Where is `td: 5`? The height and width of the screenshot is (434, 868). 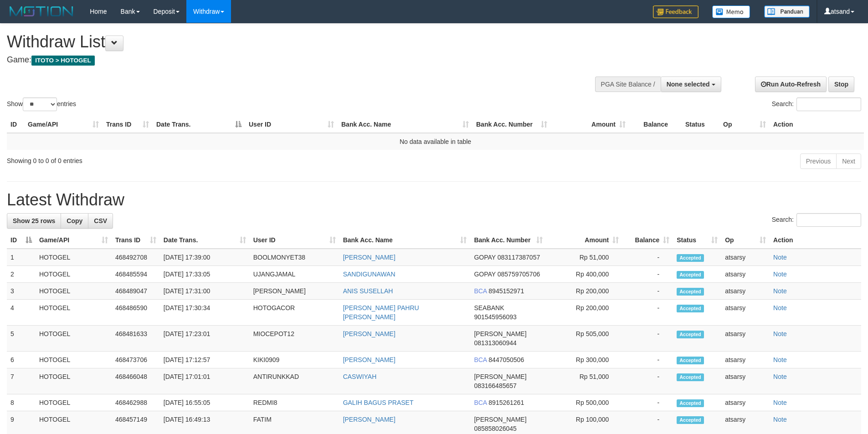 td: 5 is located at coordinates (21, 338).